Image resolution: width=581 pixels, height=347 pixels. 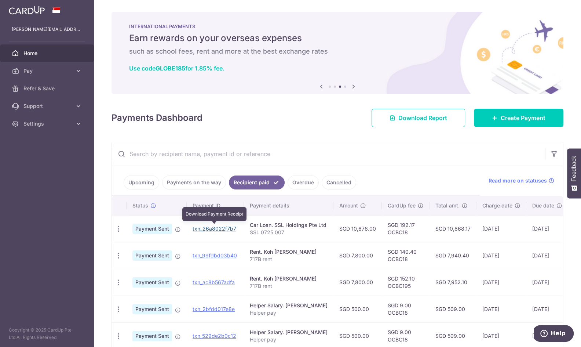 What do you see at coordinates (337, 51) in the screenshot?
I see `h6: such as school fees, rent and more at the best exchange rates` at bounding box center [337, 51].